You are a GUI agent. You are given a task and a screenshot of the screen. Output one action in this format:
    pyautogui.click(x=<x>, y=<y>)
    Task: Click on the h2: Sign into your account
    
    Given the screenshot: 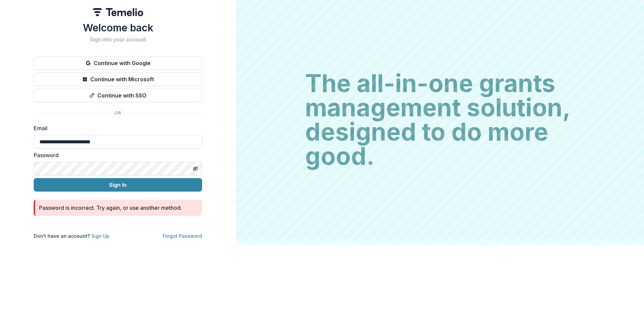 What is the action you would take?
    pyautogui.click(x=118, y=39)
    